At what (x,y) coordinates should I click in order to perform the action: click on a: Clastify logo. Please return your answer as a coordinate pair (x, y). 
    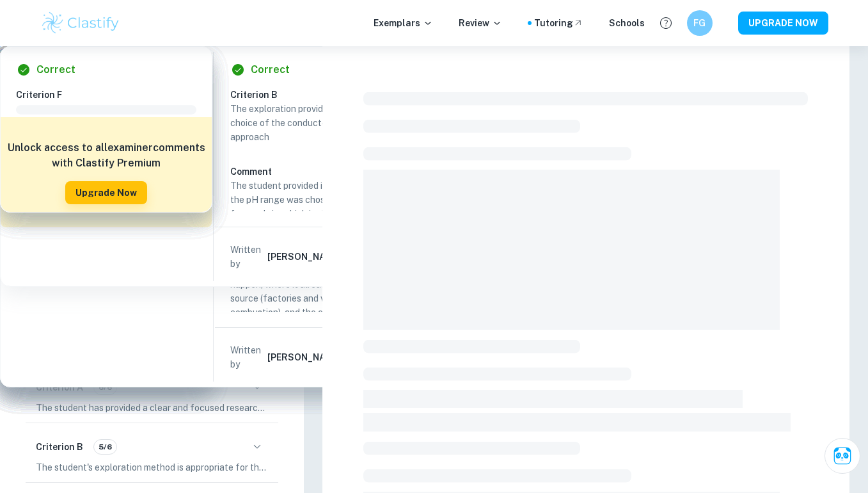
    Looking at the image, I should click on (81, 23).